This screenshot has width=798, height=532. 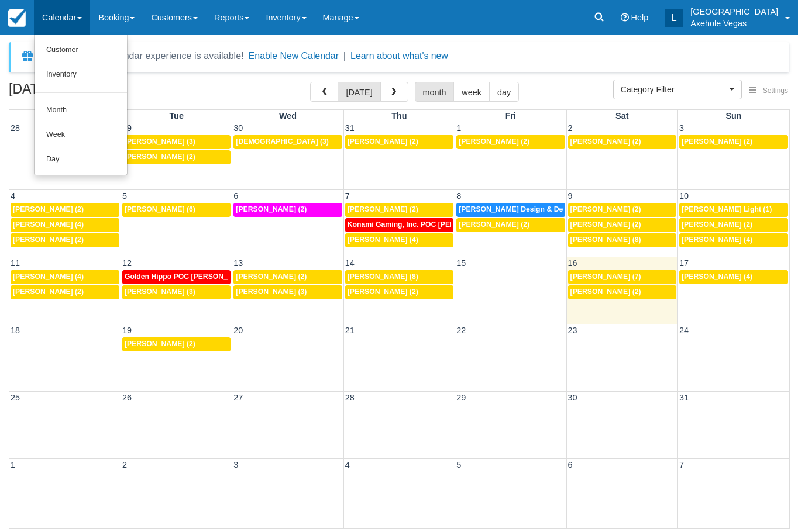 I want to click on button: Enable New Calendar, so click(x=294, y=56).